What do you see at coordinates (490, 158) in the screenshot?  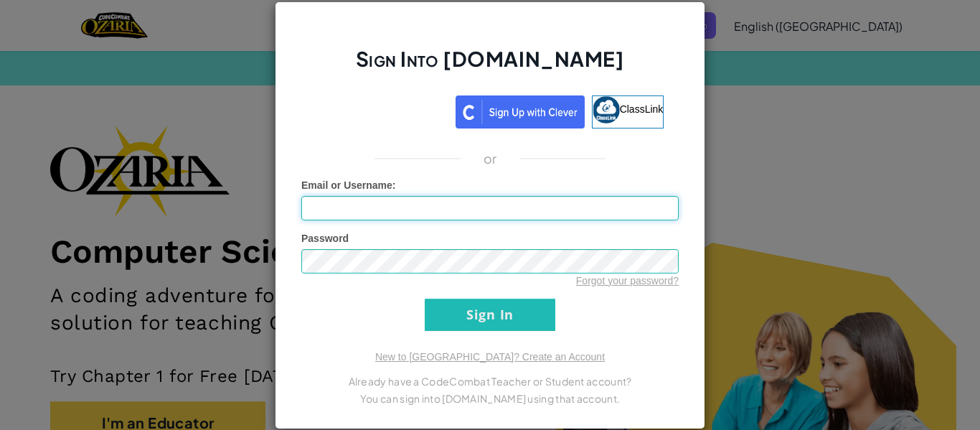 I see `p: or` at bounding box center [490, 158].